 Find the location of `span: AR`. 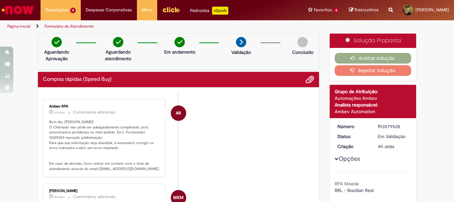

span: AR is located at coordinates (178, 113).